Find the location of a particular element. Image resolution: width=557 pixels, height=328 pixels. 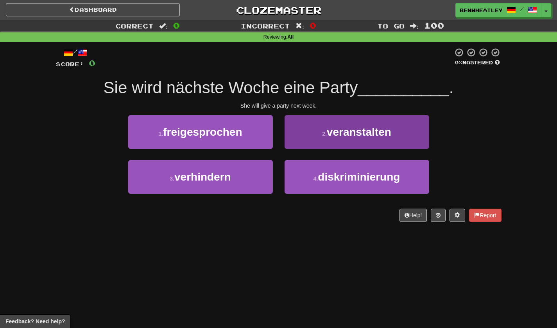

span: freigesprochen is located at coordinates (202, 132).